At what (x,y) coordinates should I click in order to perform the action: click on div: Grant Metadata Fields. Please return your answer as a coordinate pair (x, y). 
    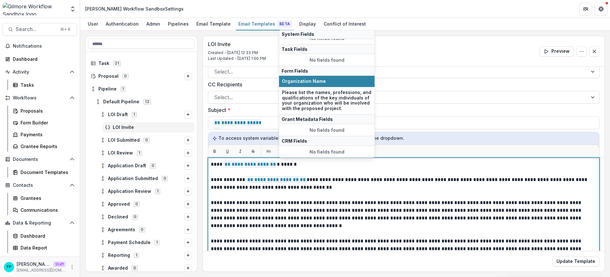
    Looking at the image, I should click on (327, 119).